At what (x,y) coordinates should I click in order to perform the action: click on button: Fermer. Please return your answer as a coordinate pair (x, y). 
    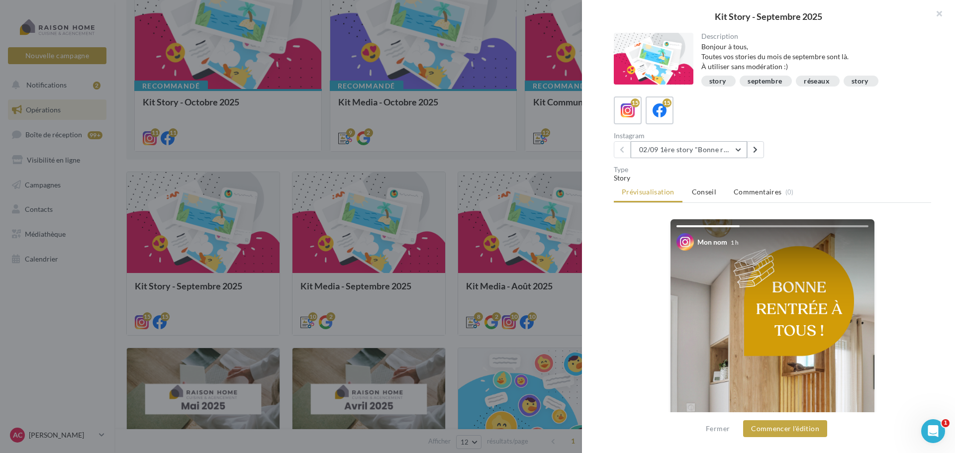
    Looking at the image, I should click on (718, 429).